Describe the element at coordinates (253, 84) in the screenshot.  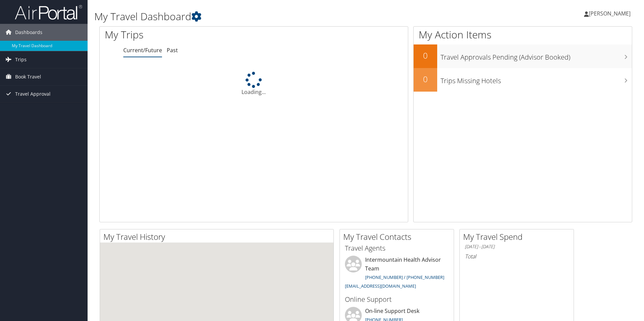
I see `div: Loading...` at that location.